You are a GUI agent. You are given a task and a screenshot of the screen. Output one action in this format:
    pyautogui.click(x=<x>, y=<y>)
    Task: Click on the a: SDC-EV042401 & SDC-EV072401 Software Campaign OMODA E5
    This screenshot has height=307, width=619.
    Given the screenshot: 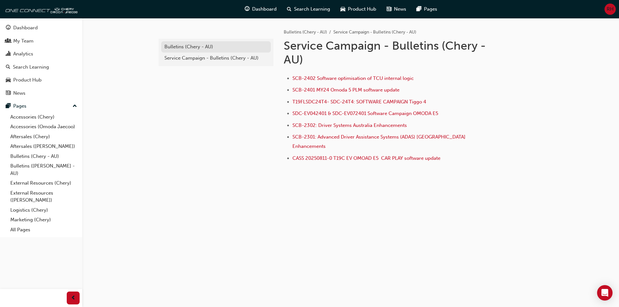 What is the action you would take?
    pyautogui.click(x=365, y=113)
    